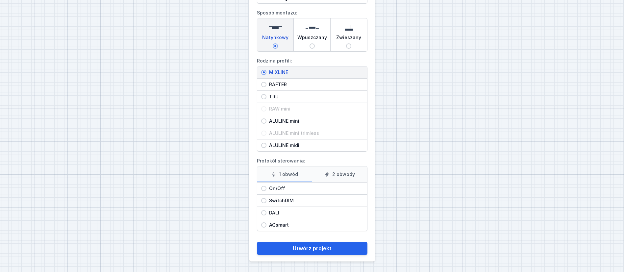 This screenshot has width=624, height=272. What do you see at coordinates (349, 39) in the screenshot?
I see `span: Zwieszany` at bounding box center [349, 39].